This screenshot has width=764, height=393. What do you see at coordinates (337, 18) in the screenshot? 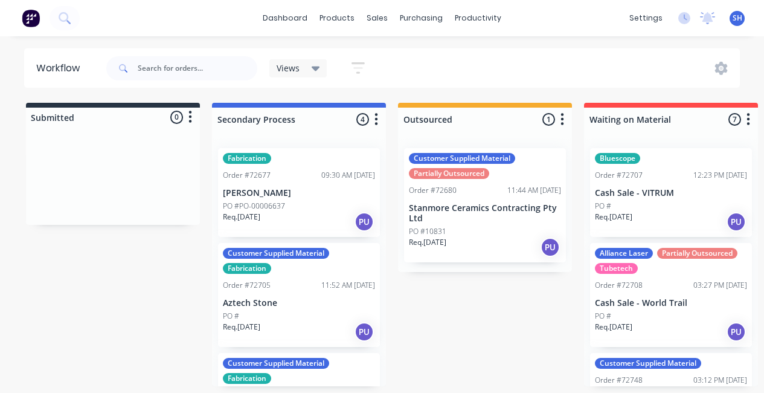
I see `div: products` at bounding box center [337, 18].